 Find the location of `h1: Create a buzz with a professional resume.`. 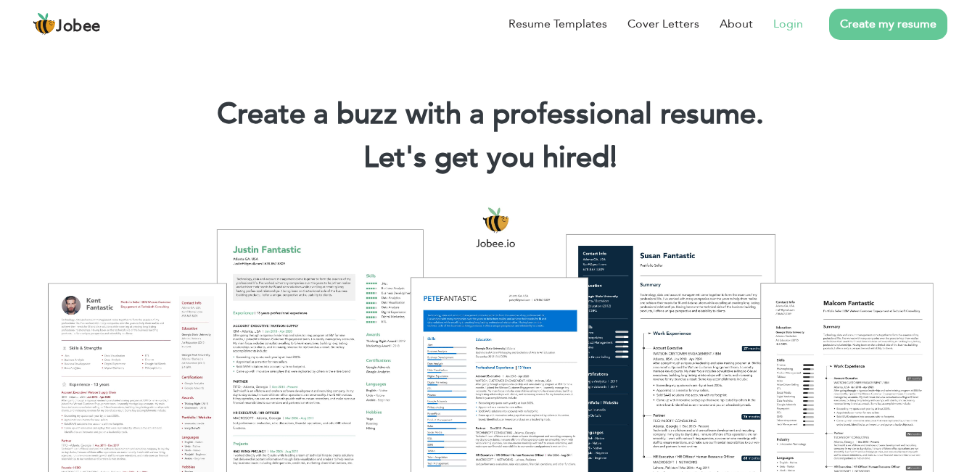

h1: Create a buzz with a professional resume. is located at coordinates (490, 115).